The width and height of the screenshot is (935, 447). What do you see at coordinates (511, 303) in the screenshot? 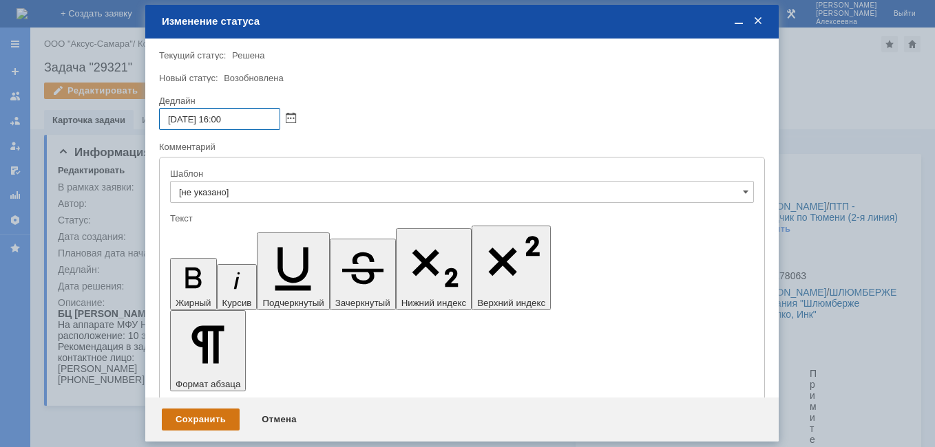
I see `span: Верхний индекс` at bounding box center [511, 303].